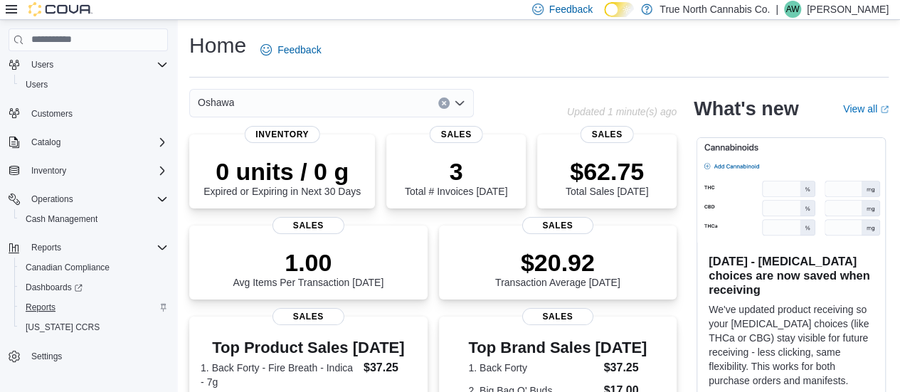 The height and width of the screenshot is (392, 900). Describe the element at coordinates (459, 103) in the screenshot. I see `button: Open list of options` at that location.